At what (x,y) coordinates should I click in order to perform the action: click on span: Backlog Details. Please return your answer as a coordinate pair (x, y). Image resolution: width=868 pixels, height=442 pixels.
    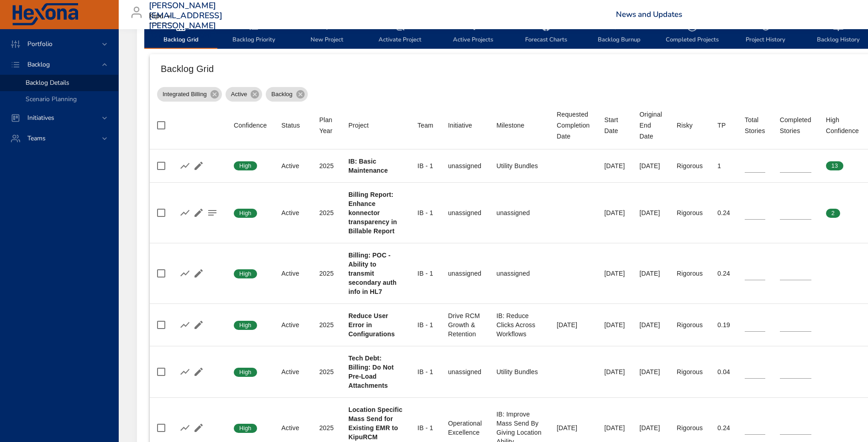
    Looking at the image, I should click on (47, 82).